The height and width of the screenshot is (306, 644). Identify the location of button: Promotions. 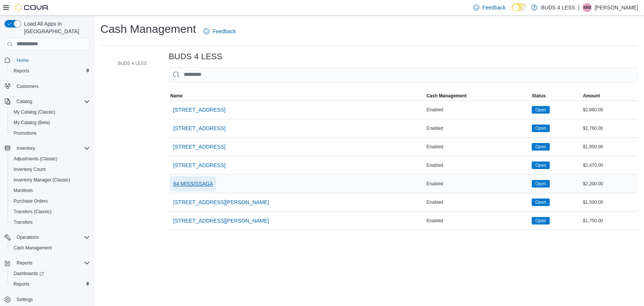
(50, 133).